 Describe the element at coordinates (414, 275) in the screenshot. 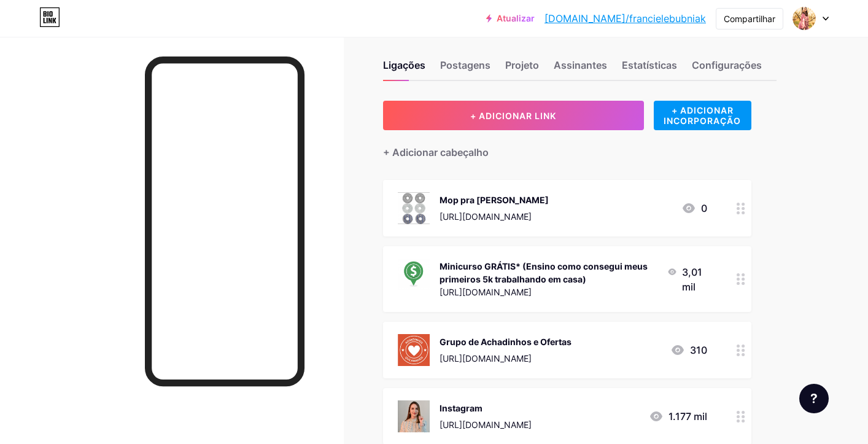

I see `img: Minicurso GRÁTIS* (Ensino como consegui meus primeiros 5k trabalhando em casa)` at that location.